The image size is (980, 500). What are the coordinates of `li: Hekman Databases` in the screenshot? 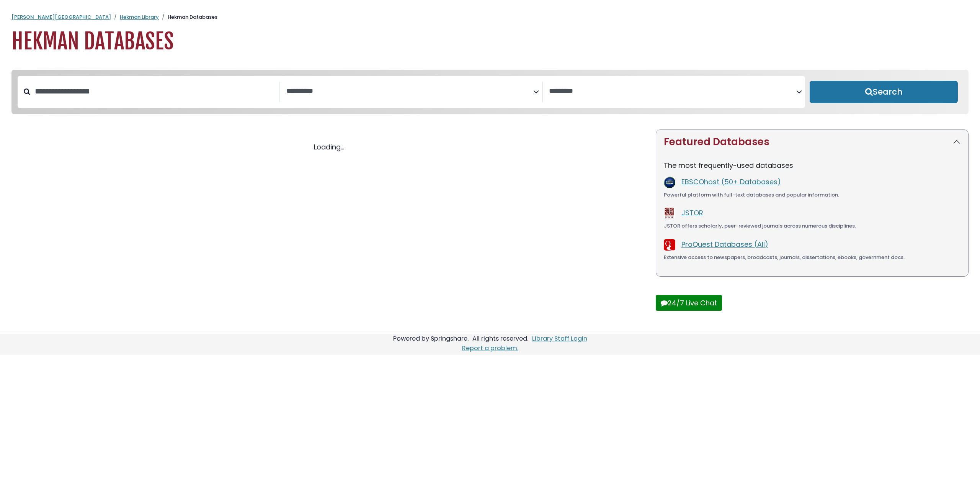 It's located at (188, 18).